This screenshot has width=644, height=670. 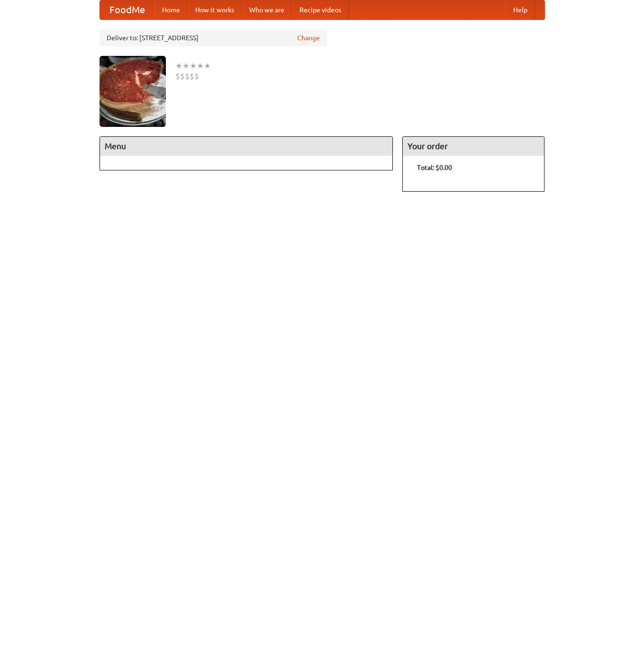 What do you see at coordinates (474, 147) in the screenshot?
I see `h4: Your order` at bounding box center [474, 147].